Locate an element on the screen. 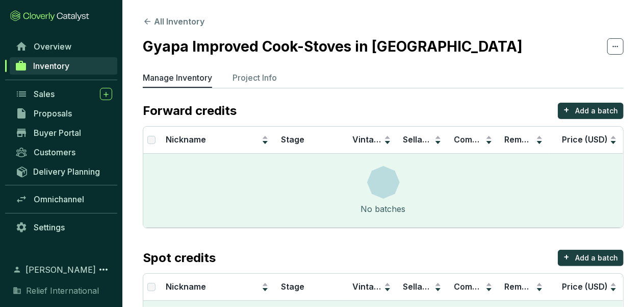  span: Delivery Planning is located at coordinates (66, 172).